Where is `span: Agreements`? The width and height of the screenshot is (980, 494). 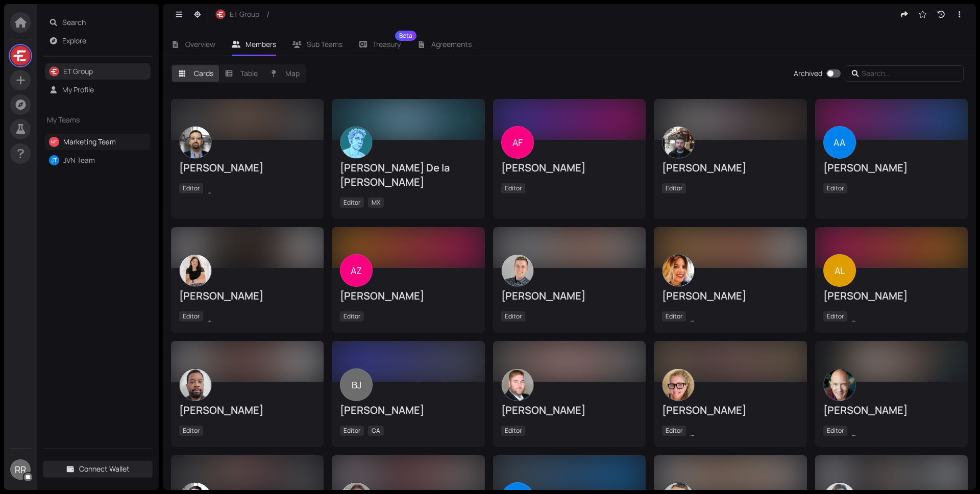 span: Agreements is located at coordinates (451, 44).